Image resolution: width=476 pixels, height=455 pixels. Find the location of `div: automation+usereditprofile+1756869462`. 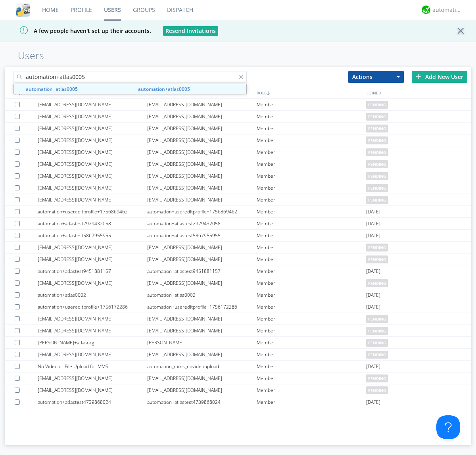

div: automation+usereditprofile+1756869462 is located at coordinates (93, 211).